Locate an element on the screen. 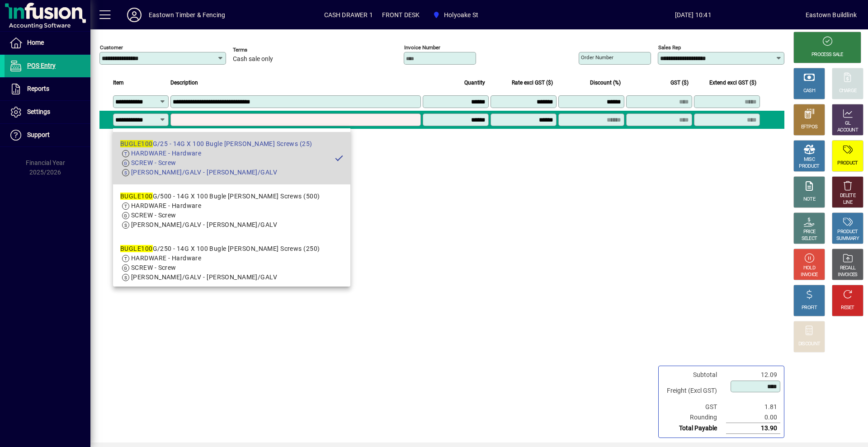 This screenshot has height=447, width=868. a: Support is located at coordinates (48, 135).